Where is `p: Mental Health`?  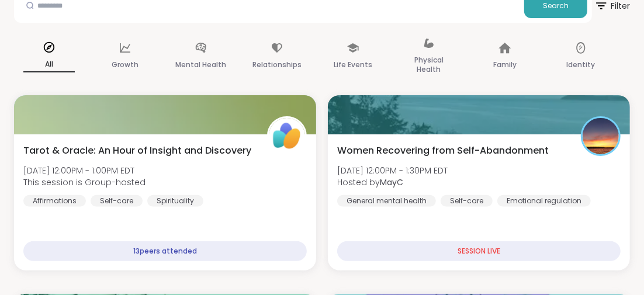 p: Mental Health is located at coordinates (201, 65).